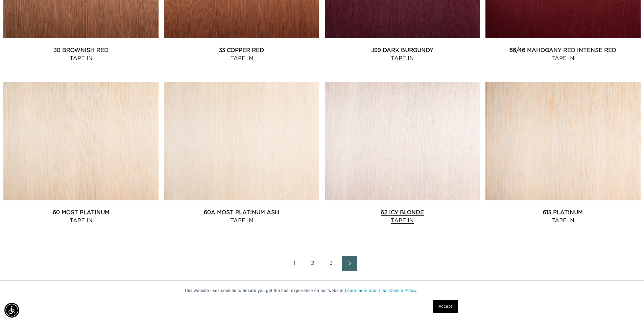 The height and width of the screenshot is (322, 644). I want to click on a: Learn more about our Cookie Policy., so click(381, 291).